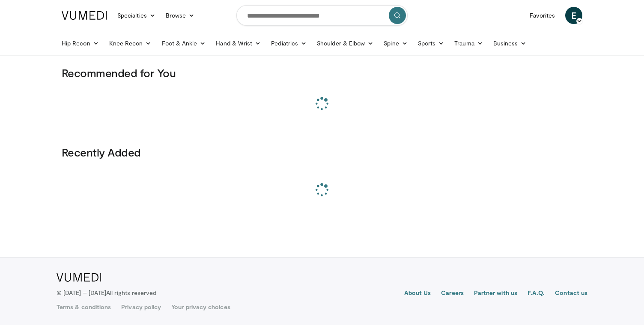  What do you see at coordinates (452, 293) in the screenshot?
I see `a: Careers` at bounding box center [452, 293].